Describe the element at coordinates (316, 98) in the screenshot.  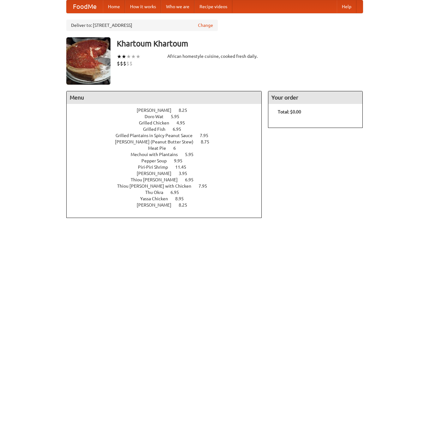
I see `h4: Your order` at that location.